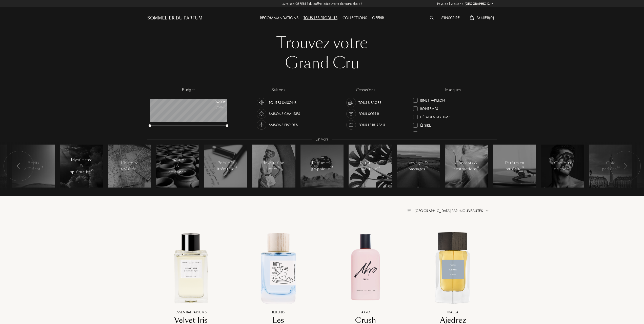 This screenshot has height=324, width=644. What do you see at coordinates (138, 168) in the screenshot?
I see `span: 12` at bounding box center [138, 168].